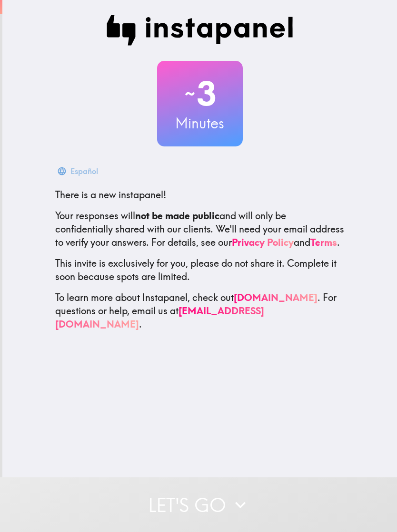  I want to click on a: Terms, so click(323, 242).